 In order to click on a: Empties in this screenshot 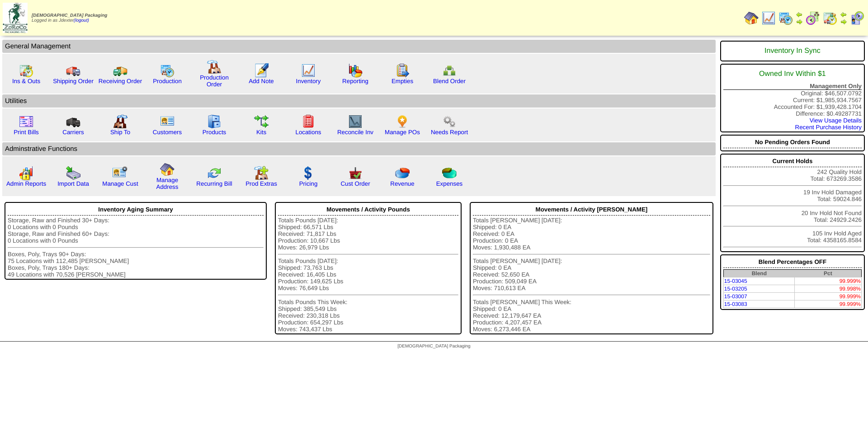, I will do `click(402, 81)`.